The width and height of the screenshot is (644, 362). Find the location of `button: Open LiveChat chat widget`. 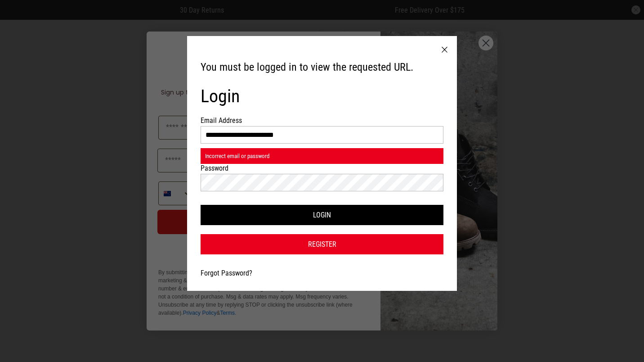

button: Open LiveChat chat widget is located at coordinates (21, 17).